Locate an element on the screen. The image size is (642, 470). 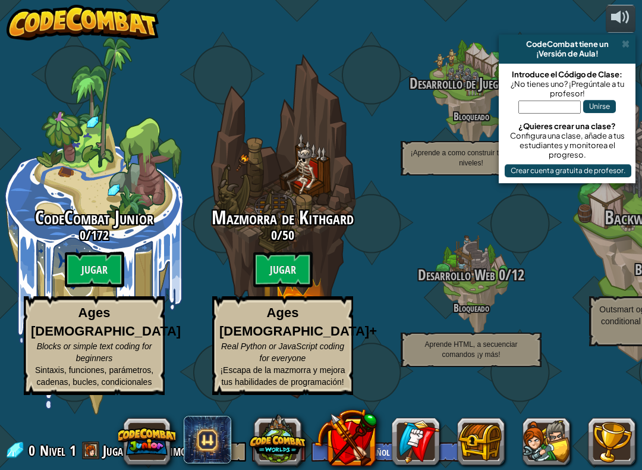
button: Unirse is located at coordinates (600, 106).